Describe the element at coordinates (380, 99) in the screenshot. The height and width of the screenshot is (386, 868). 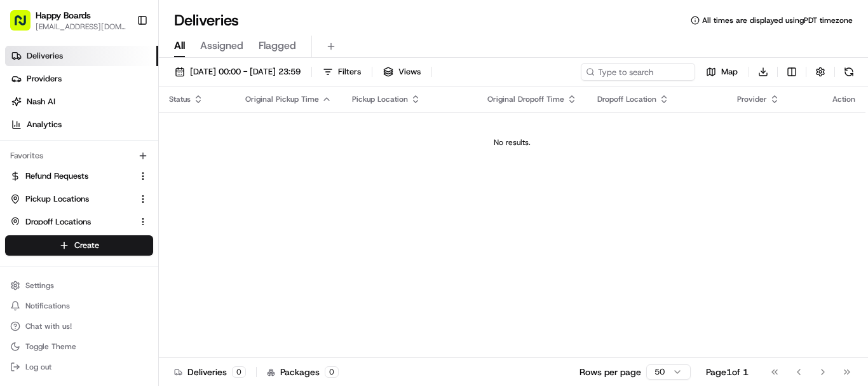
I see `span: Pickup Location` at that location.